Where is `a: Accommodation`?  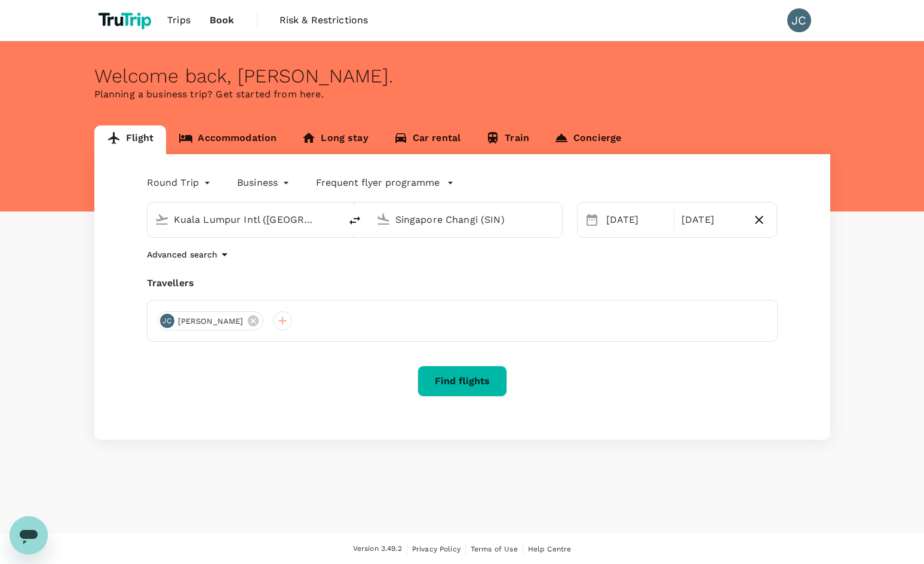 a: Accommodation is located at coordinates (228, 140).